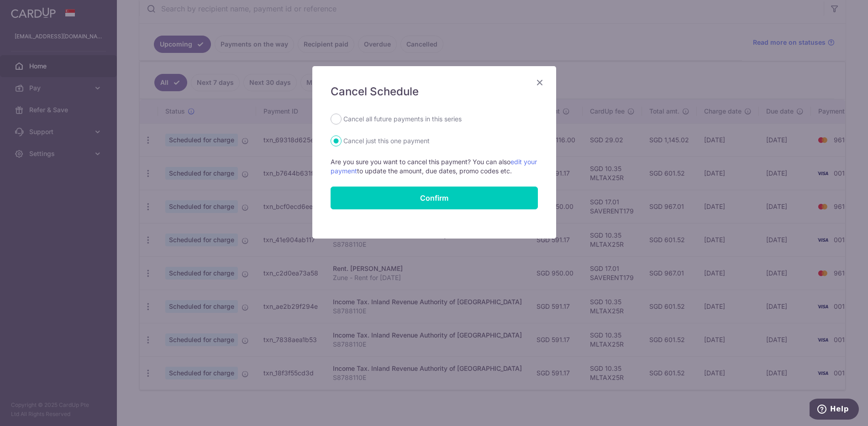 The height and width of the screenshot is (426, 868). What do you see at coordinates (434, 198) in the screenshot?
I see `button: Confirm` at bounding box center [434, 198].